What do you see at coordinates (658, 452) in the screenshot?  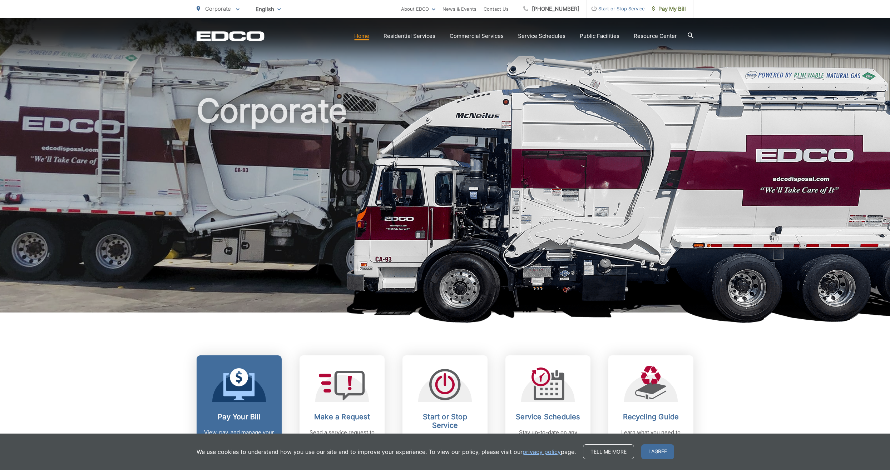 I see `span: I agree` at bounding box center [658, 452].